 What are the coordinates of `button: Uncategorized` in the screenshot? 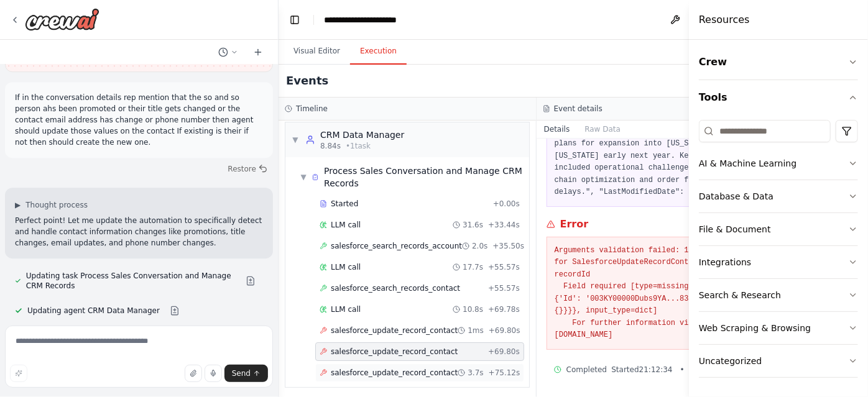 It's located at (778, 361).